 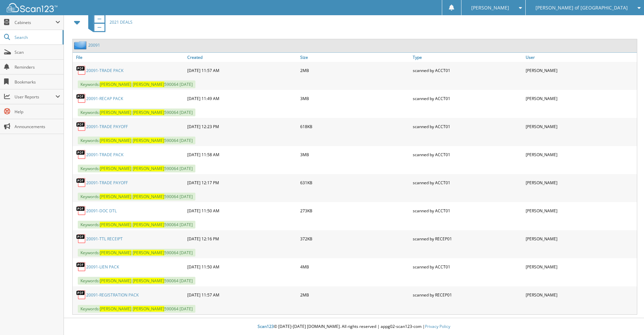 I want to click on a: File, so click(x=129, y=57).